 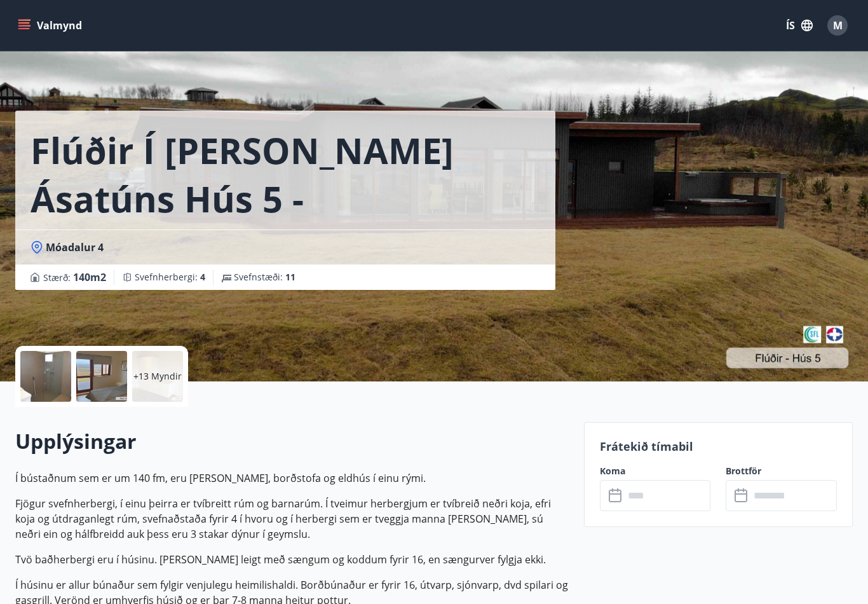 What do you see at coordinates (837, 25) in the screenshot?
I see `span: M` at bounding box center [837, 25].